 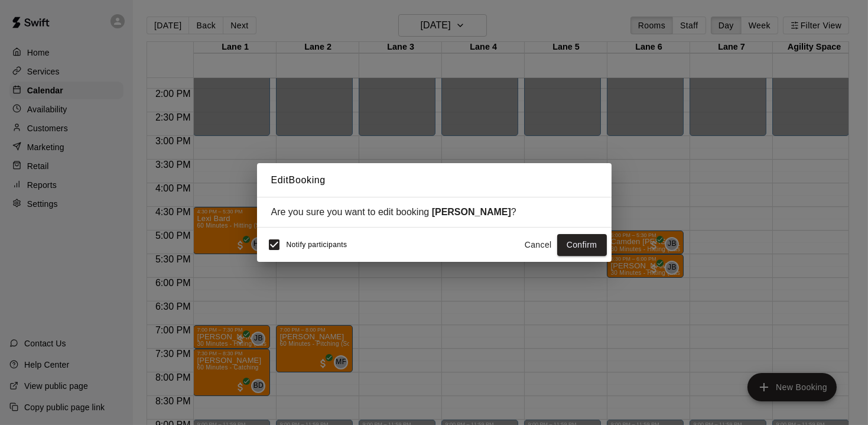 What do you see at coordinates (582, 245) in the screenshot?
I see `button: Confirm` at bounding box center [582, 245].